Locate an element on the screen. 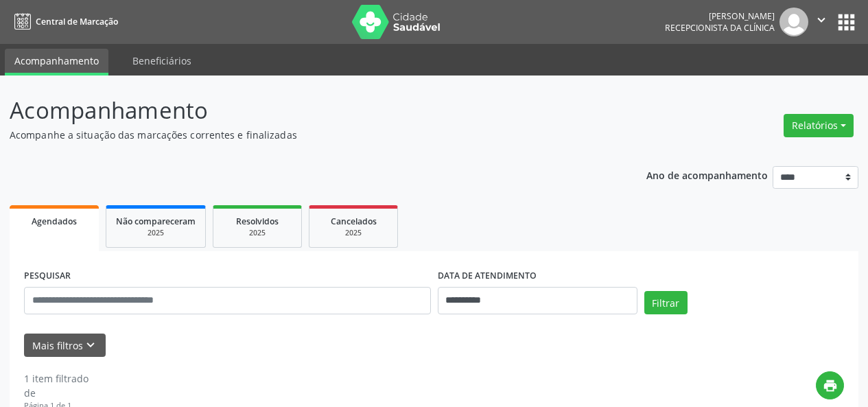  i: keyboard_arrow_down is located at coordinates (91, 345).